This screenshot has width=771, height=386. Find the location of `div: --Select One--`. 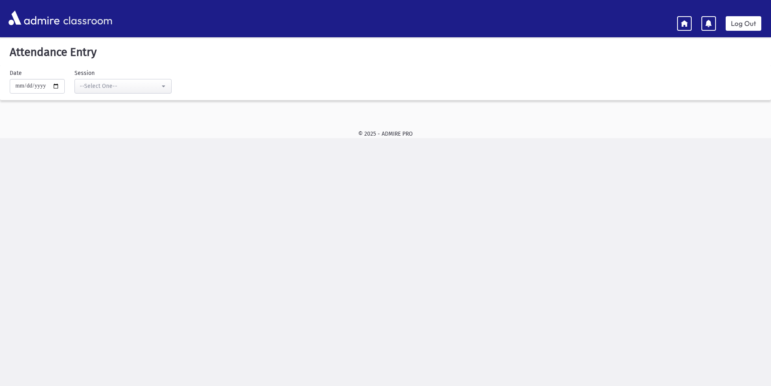

div: --Select One-- is located at coordinates (120, 86).